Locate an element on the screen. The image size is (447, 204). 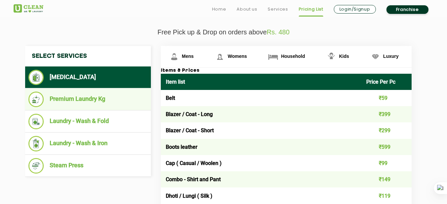
img: Mens is located at coordinates (174, 57).